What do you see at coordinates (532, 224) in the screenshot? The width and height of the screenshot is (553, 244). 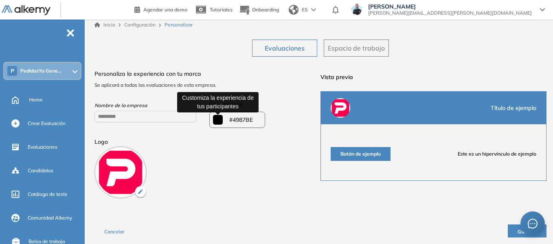 I see `div: Widget de chat` at bounding box center [532, 224].